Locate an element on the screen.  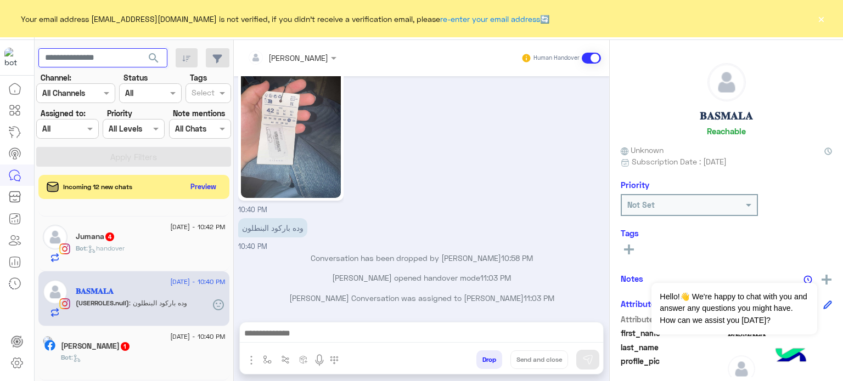
span: 10:58 PM is located at coordinates (517, 258).